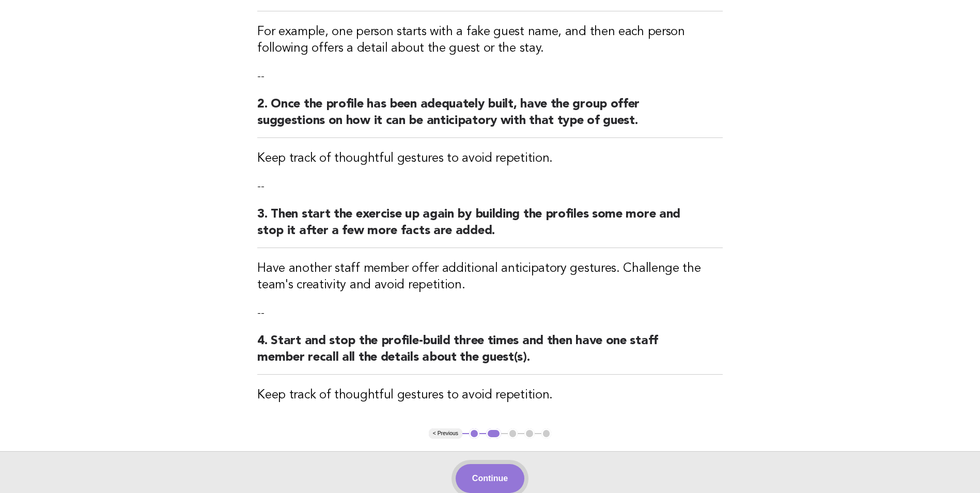 The height and width of the screenshot is (493, 980). I want to click on h2: 3. Then start the exercise up again by building the profiles some more and stop it after a few mo..., so click(489, 227).